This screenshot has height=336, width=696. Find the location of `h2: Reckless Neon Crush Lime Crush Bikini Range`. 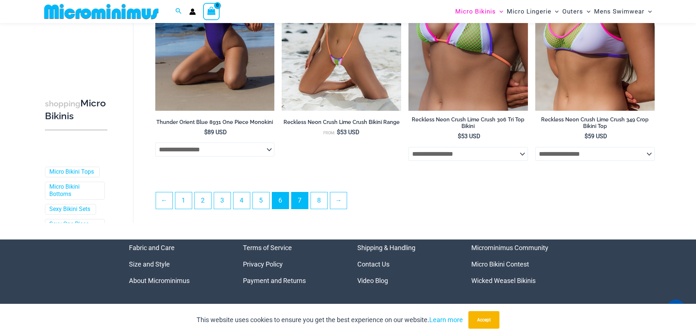

h2: Reckless Neon Crush Lime Crush Bikini Range is located at coordinates (341, 122).